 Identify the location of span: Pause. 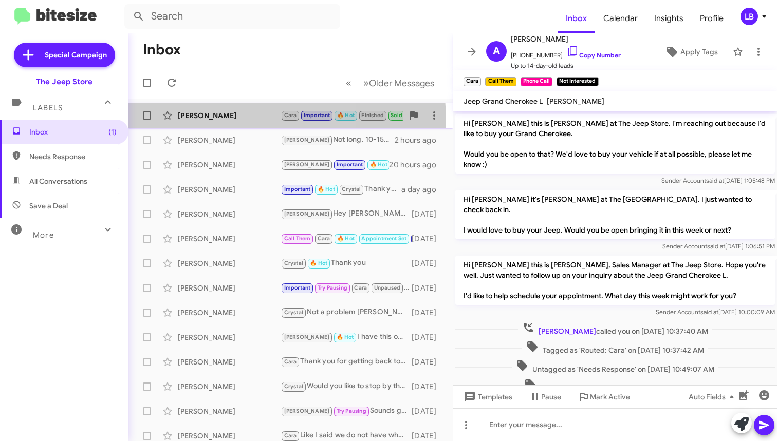
(551, 397).